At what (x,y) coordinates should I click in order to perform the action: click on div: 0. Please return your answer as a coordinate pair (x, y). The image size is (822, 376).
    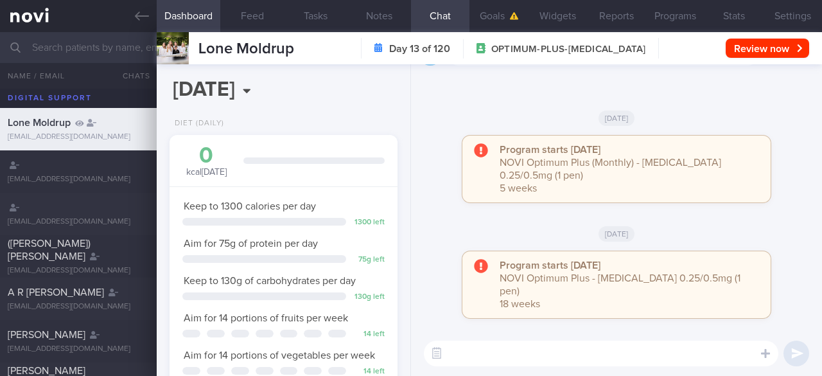
    Looking at the image, I should click on (206, 155).